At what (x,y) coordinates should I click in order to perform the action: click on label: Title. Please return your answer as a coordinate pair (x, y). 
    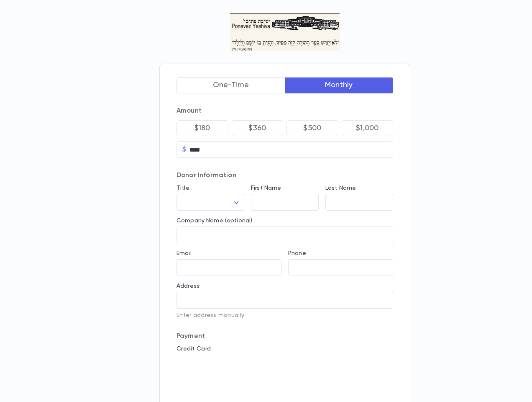
    Looking at the image, I should click on (183, 188).